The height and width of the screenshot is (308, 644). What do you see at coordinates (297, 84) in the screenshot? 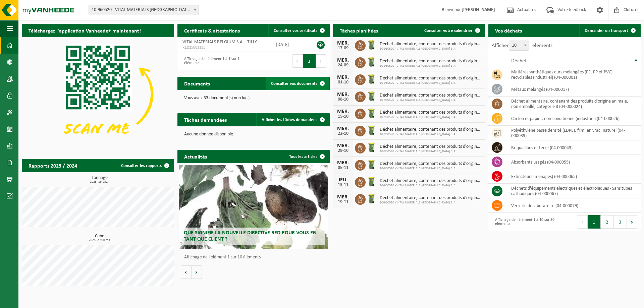
I see `a: Consulter vos documents` at bounding box center [297, 84].